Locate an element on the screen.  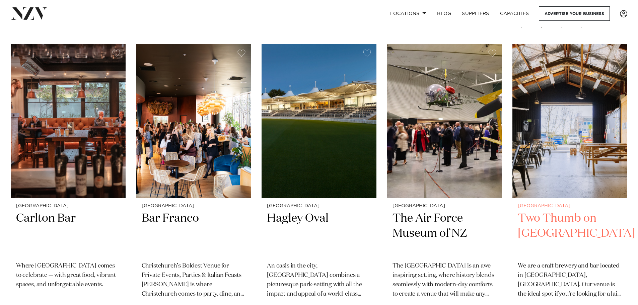
h2: The Air Force Museum of NZ is located at coordinates (444, 233).